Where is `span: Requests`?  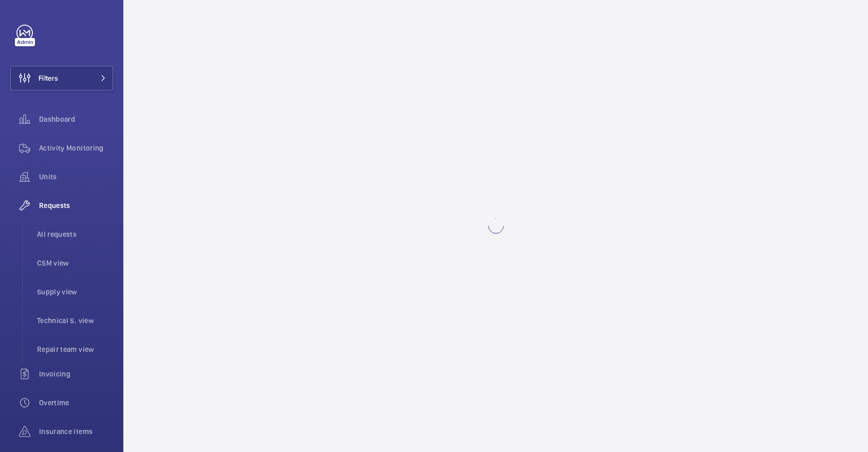
span: Requests is located at coordinates (76, 206).